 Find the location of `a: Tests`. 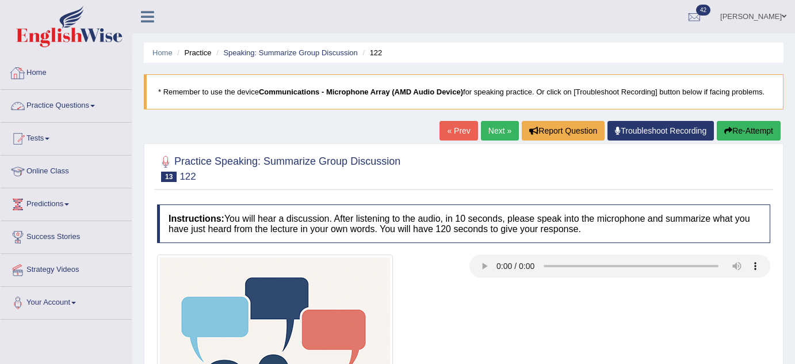

a: Tests is located at coordinates (66, 137).